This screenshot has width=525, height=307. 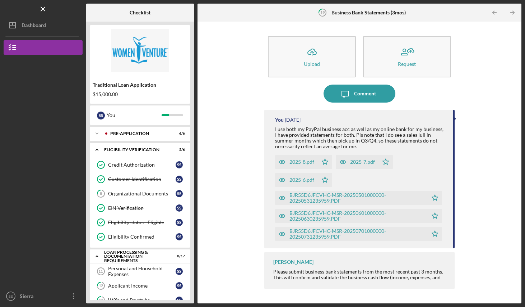 I want to click on div: Credit Authorization, so click(x=142, y=165).